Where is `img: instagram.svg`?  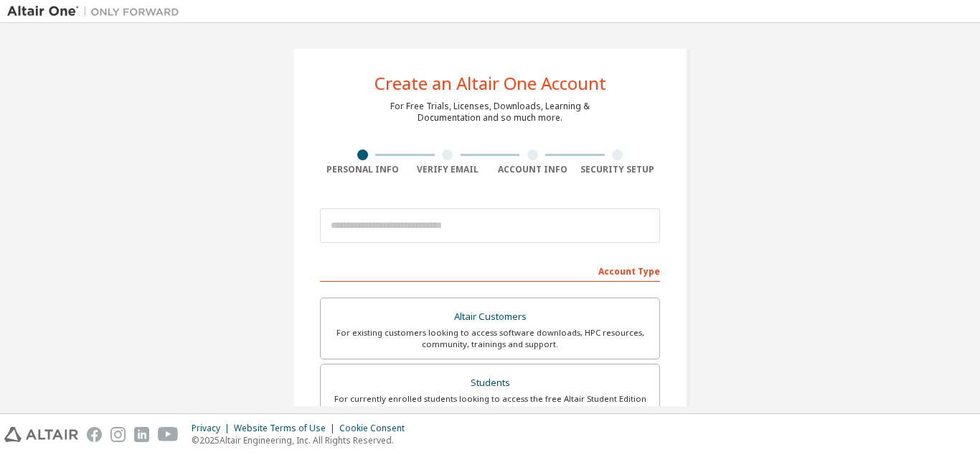 img: instagram.svg is located at coordinates (118, 434).